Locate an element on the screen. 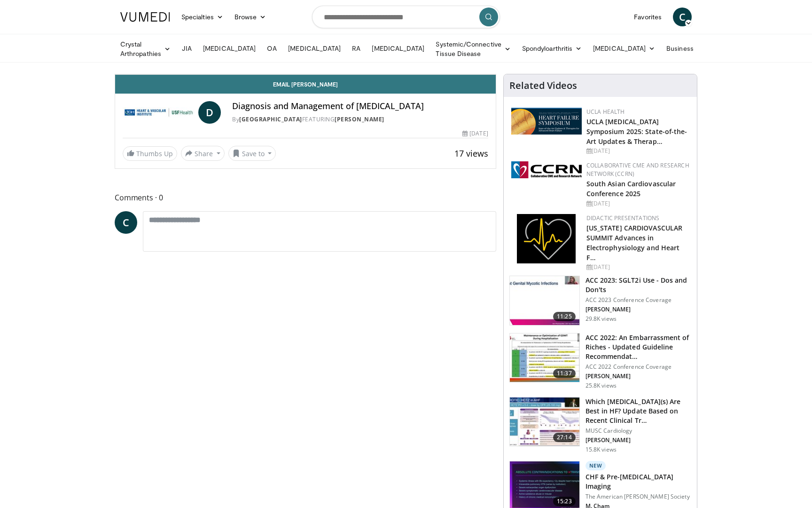 This screenshot has height=508, width=812. div: By FEATURING is located at coordinates (360, 120).